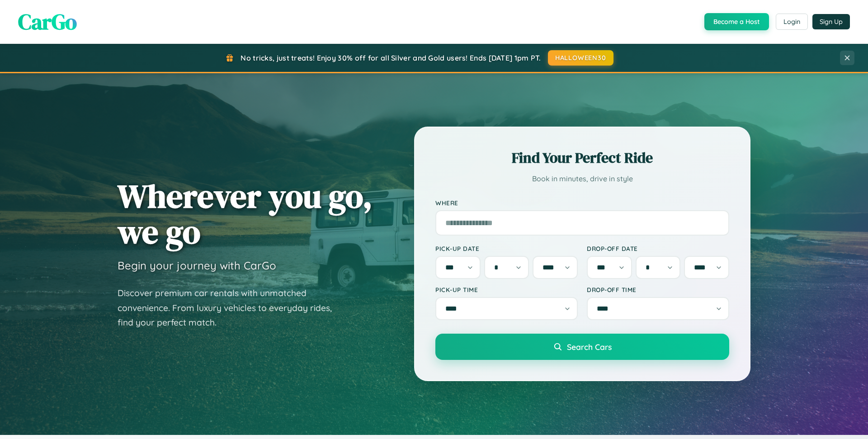  What do you see at coordinates (658, 248) in the screenshot?
I see `label: Drop-off Date` at bounding box center [658, 248].